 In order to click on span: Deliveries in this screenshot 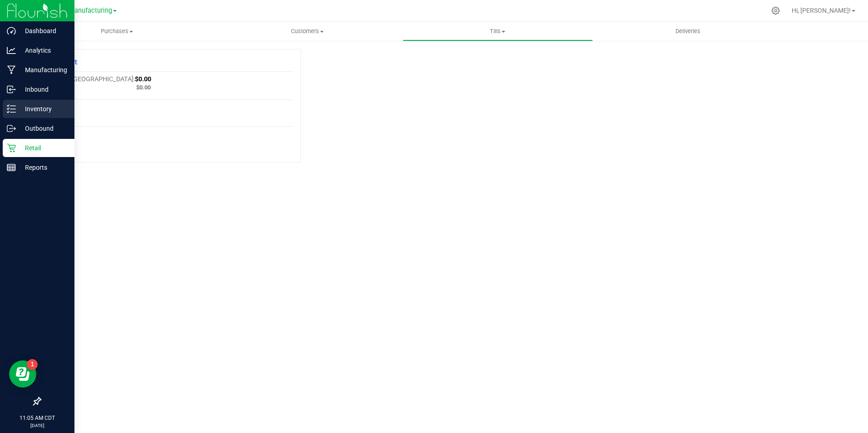, I will do `click(688, 31)`.